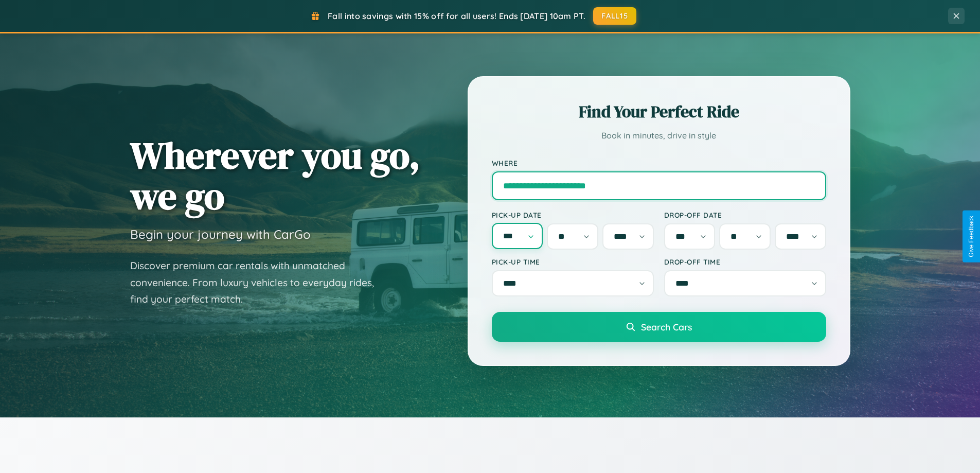 This screenshot has width=980, height=473. What do you see at coordinates (745, 214) in the screenshot?
I see `label: Drop-off Date` at bounding box center [745, 214].